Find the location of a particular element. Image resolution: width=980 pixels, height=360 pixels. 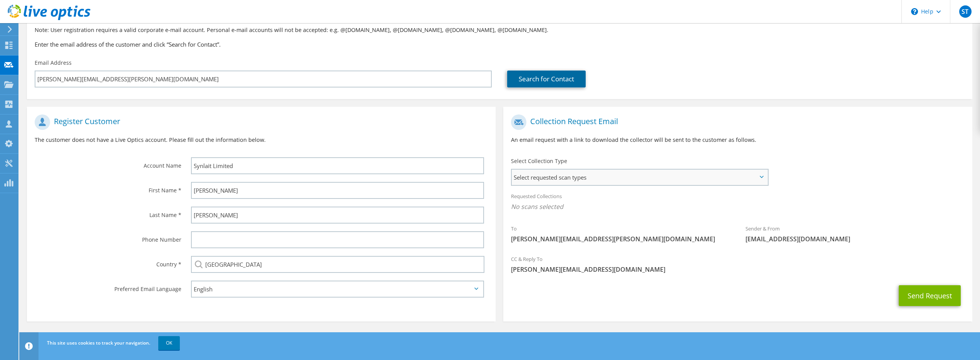

label: Preferred Email Language is located at coordinates (108, 287).